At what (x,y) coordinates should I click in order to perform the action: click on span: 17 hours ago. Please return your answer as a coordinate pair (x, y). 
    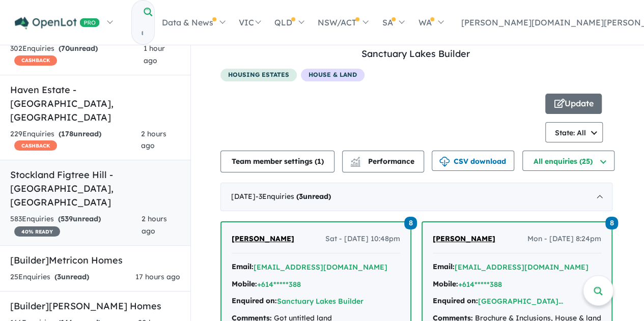
    Looking at the image, I should click on (158, 277).